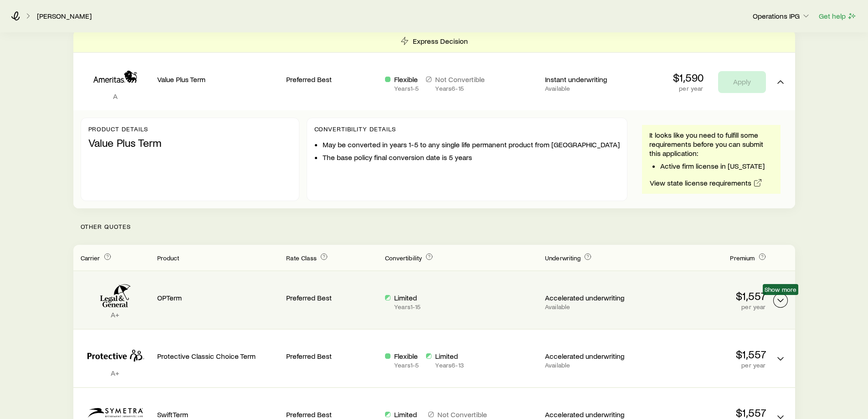  Describe the element at coordinates (742, 82) in the screenshot. I see `button: Apply` at that location.